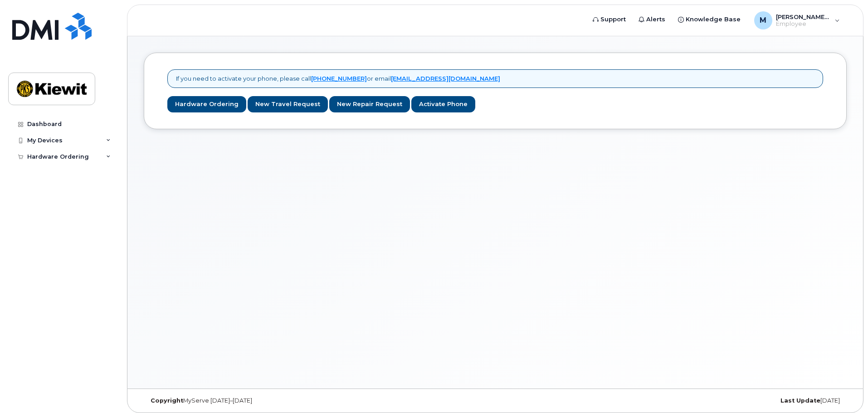 The image size is (868, 413). Describe the element at coordinates (370, 104) in the screenshot. I see `a: New Repair Request` at that location.